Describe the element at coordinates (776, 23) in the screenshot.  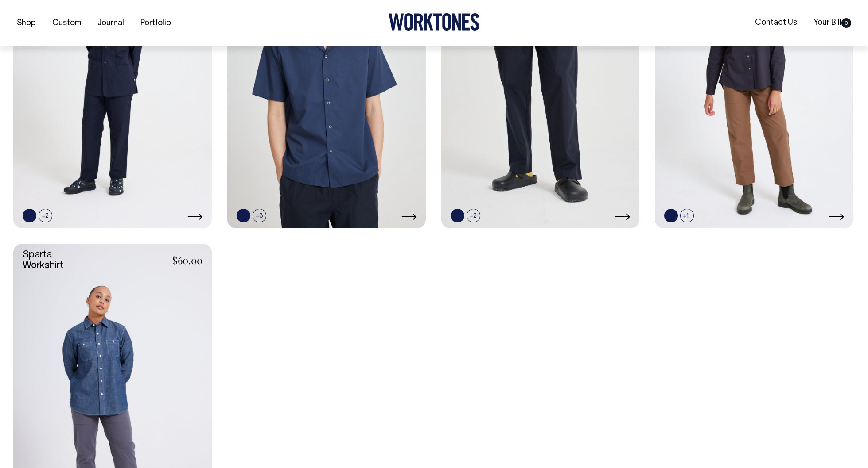
I see `a: Contact Us` at that location.